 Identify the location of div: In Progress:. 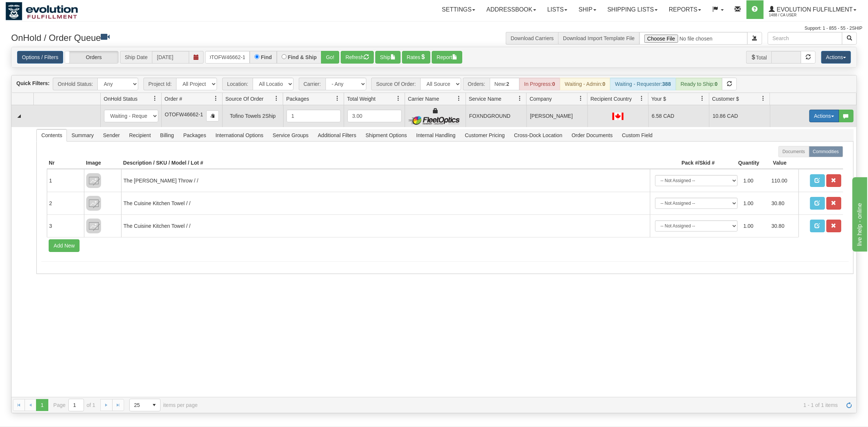
(540, 84).